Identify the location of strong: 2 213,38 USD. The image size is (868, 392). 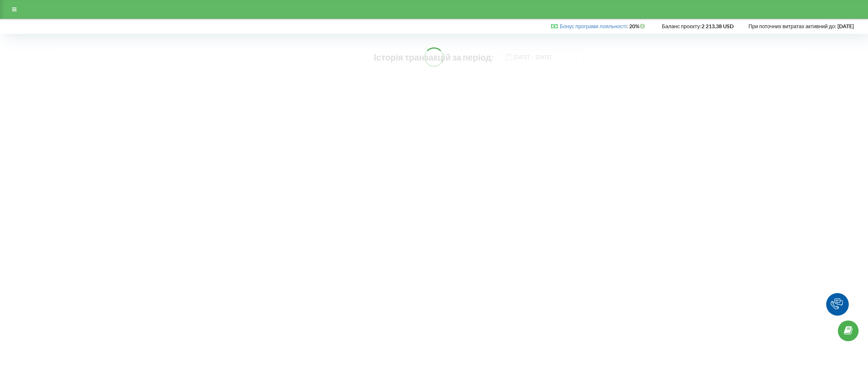
(717, 26).